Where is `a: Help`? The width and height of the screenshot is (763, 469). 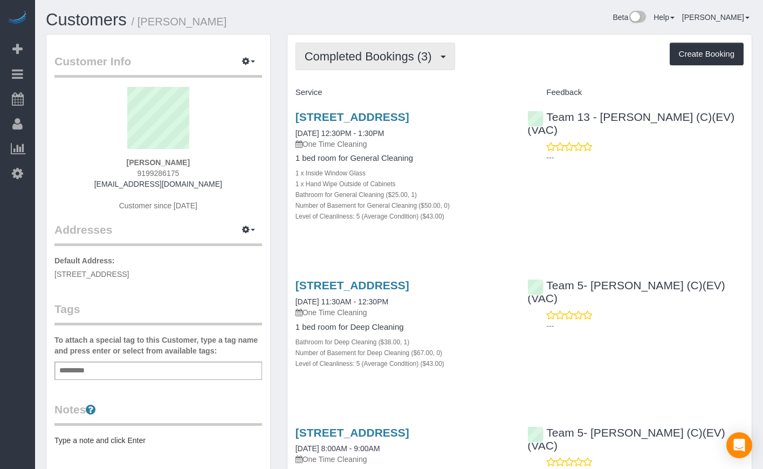 a: Help is located at coordinates (664, 17).